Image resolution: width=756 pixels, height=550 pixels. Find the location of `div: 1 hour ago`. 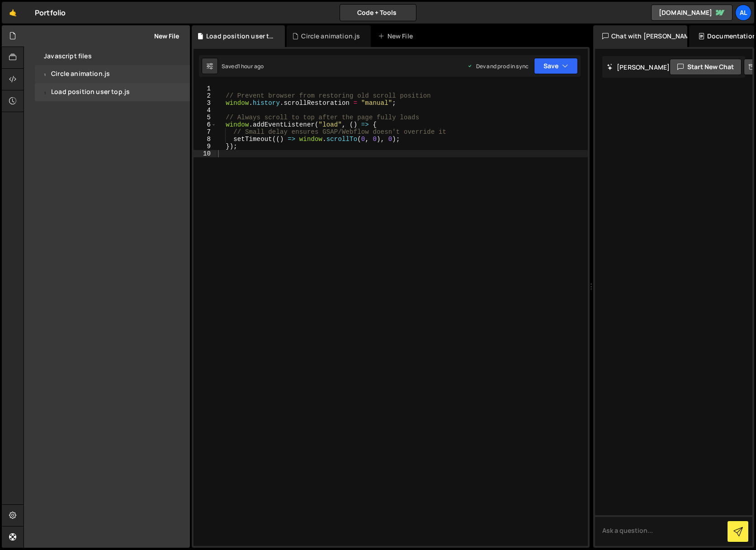

div: 1 hour ago is located at coordinates (251, 66).